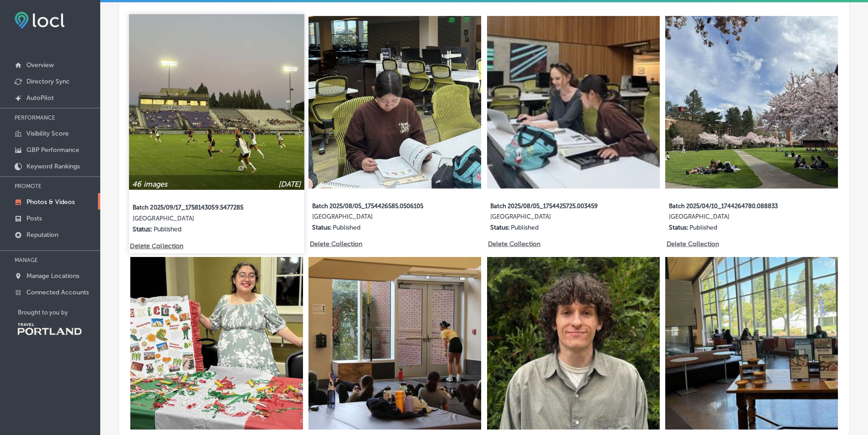 Image resolution: width=868 pixels, height=435 pixels. I want to click on p: Manage Locations, so click(53, 275).